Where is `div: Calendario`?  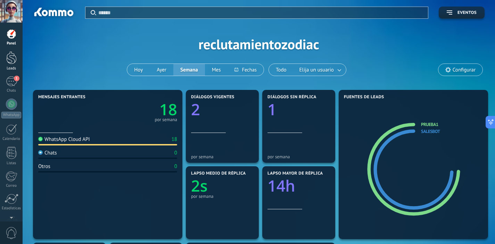 div: Calendario is located at coordinates (11, 139).